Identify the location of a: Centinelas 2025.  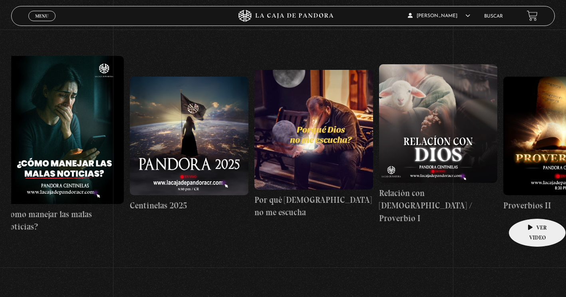
(189, 144).